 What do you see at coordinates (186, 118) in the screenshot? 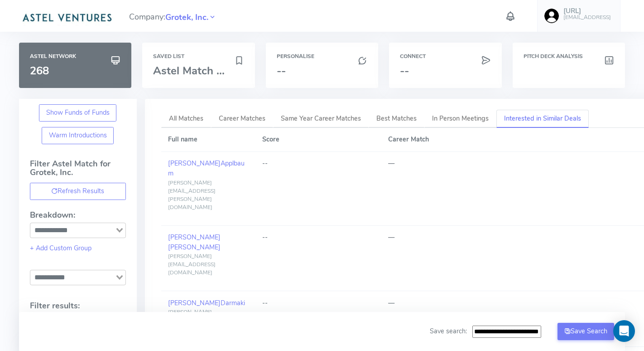
I see `span: All Matches` at bounding box center [186, 118].